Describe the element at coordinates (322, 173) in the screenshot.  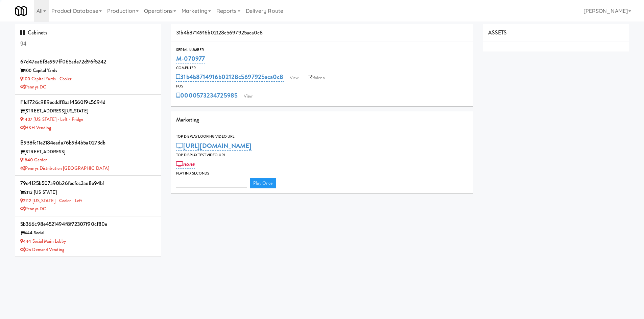
I see `div: Play in X seconds` at that location.